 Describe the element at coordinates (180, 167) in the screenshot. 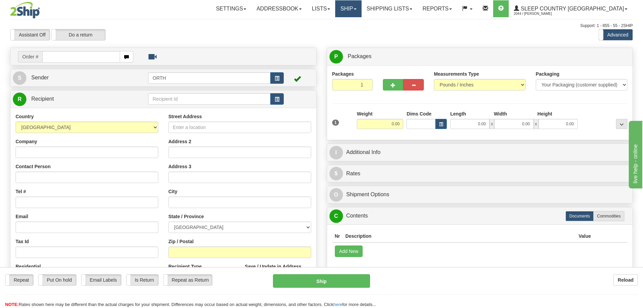

I see `label: Address 3` at that location.